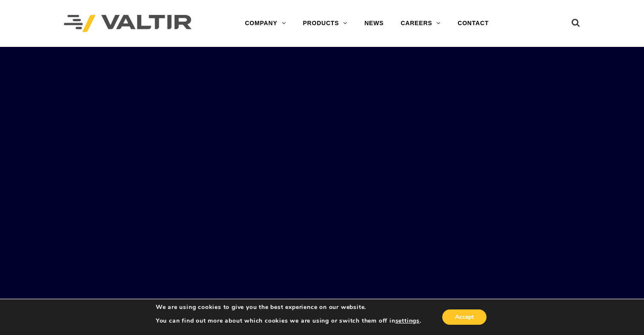  Describe the element at coordinates (473, 24) in the screenshot. I see `a: CONTACT` at that location.